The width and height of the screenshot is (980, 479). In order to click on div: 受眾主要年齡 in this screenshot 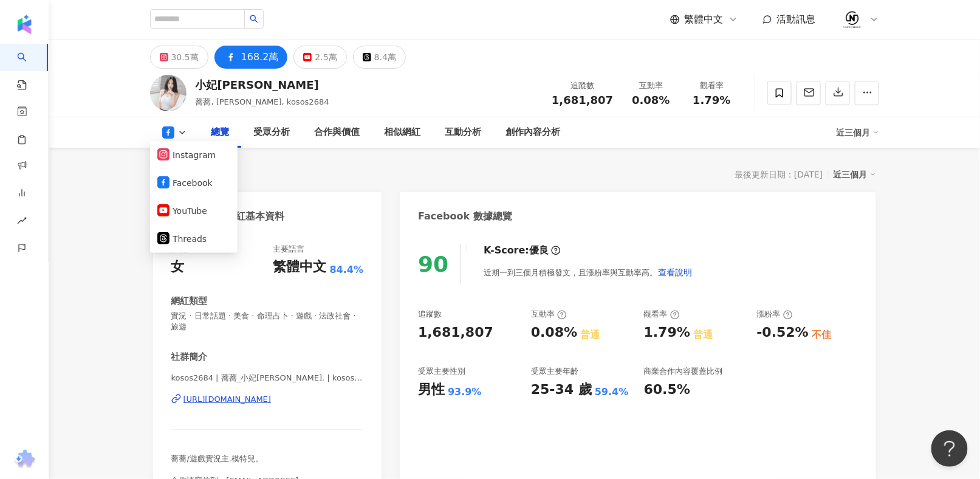, I will do `click(555, 371)`.